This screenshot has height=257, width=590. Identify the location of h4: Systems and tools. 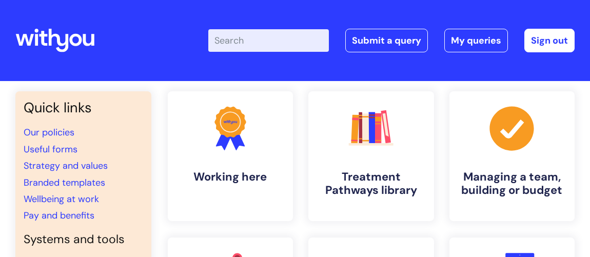
(83, 240).